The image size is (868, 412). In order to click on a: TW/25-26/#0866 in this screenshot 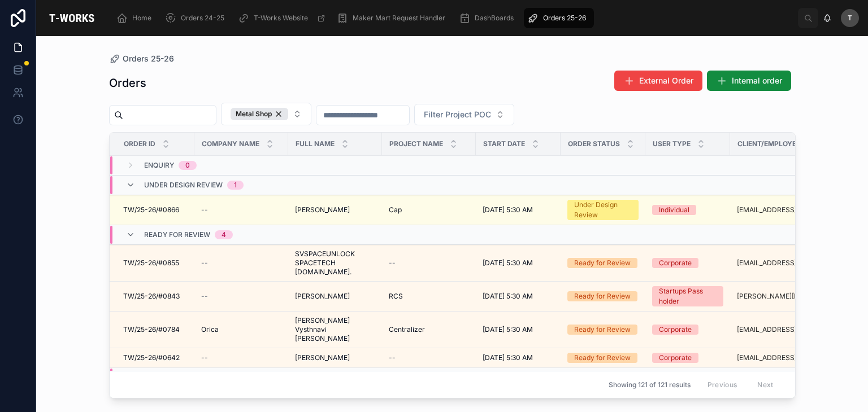, I will do `click(155, 210)`.